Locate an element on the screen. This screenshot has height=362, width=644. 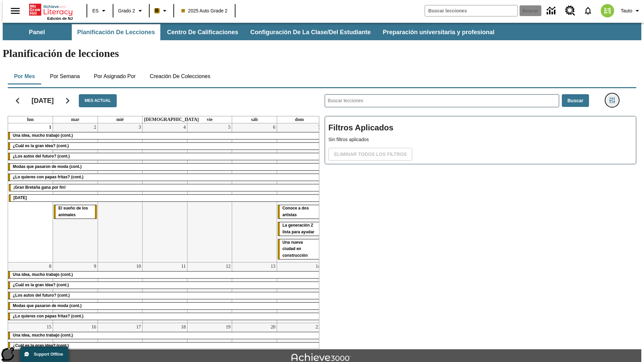
button: Boost El color de la clase es anaranjado claro. Cambiar el color de la clase. is located at coordinates (161, 11).